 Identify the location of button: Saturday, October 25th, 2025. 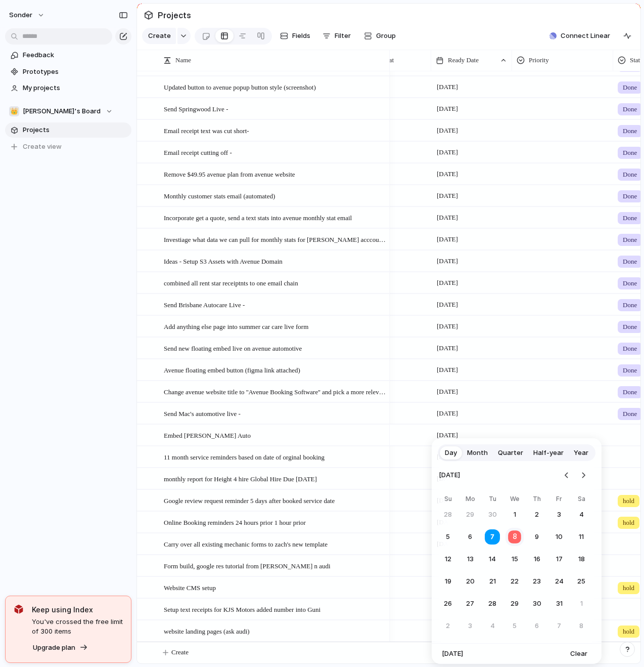
(582, 581).